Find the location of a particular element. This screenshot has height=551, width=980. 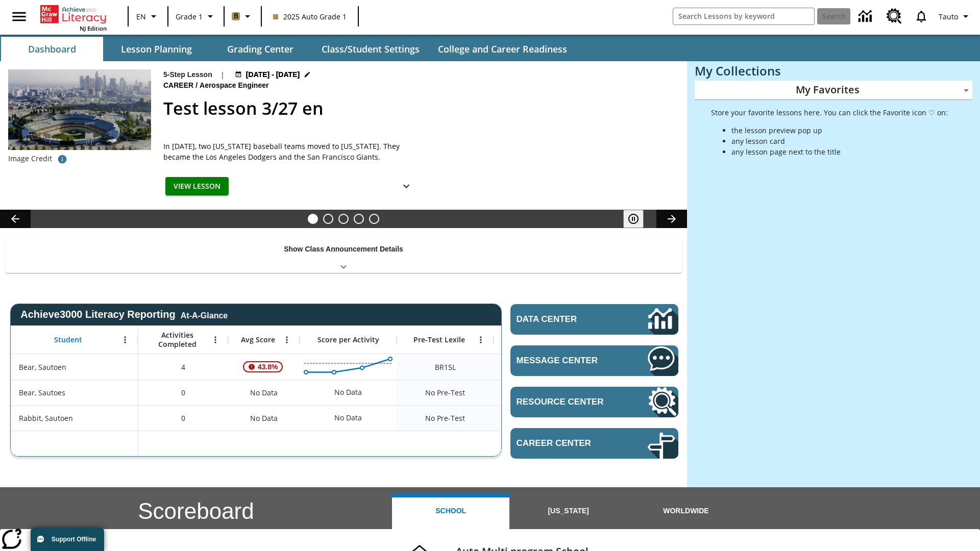

button: Slide 3 Cars of the Future? is located at coordinates (344, 219).